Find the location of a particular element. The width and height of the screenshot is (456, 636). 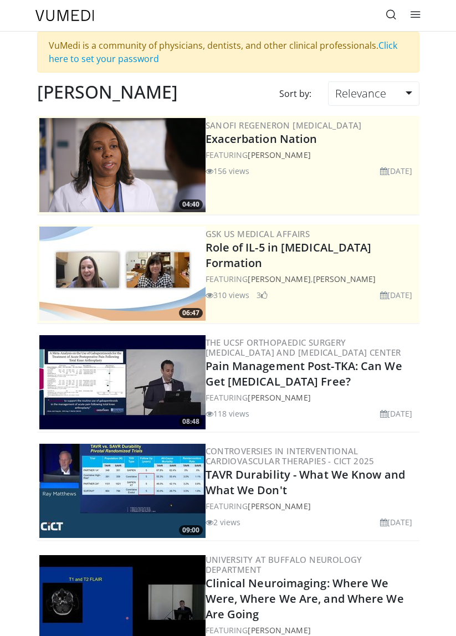

a: Click here to set your password is located at coordinates (223, 52).